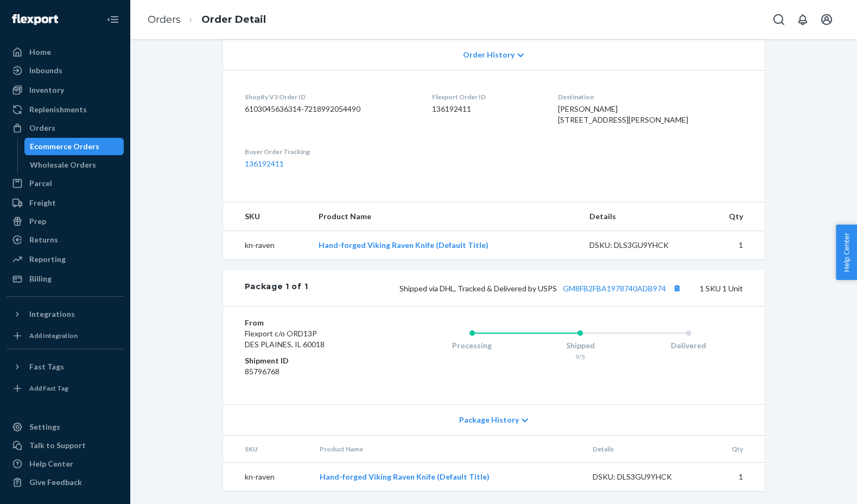 The height and width of the screenshot is (504, 857). I want to click on a: Parcel, so click(65, 183).